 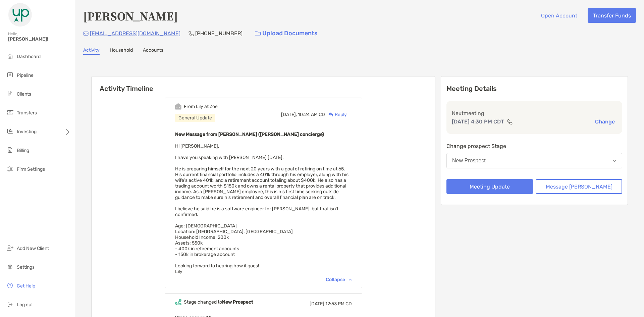 What do you see at coordinates (490, 187) in the screenshot?
I see `button: Meeting Update` at bounding box center [490, 187].